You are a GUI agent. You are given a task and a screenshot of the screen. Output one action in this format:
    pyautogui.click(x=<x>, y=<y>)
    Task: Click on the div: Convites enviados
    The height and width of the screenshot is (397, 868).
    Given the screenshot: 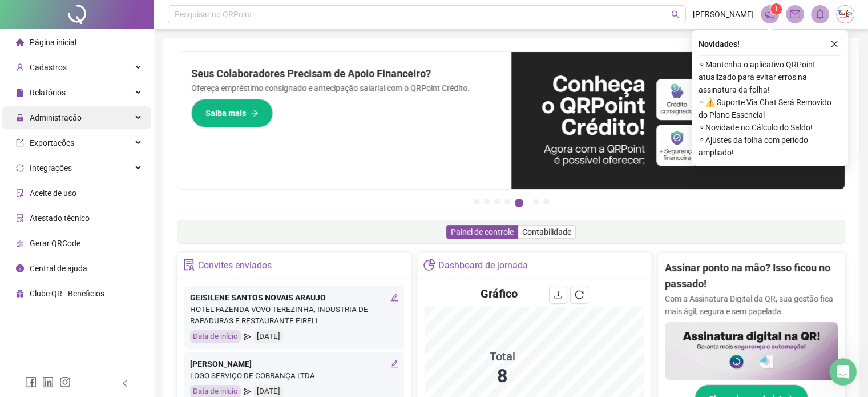 What is the action you would take?
    pyautogui.click(x=234, y=265)
    